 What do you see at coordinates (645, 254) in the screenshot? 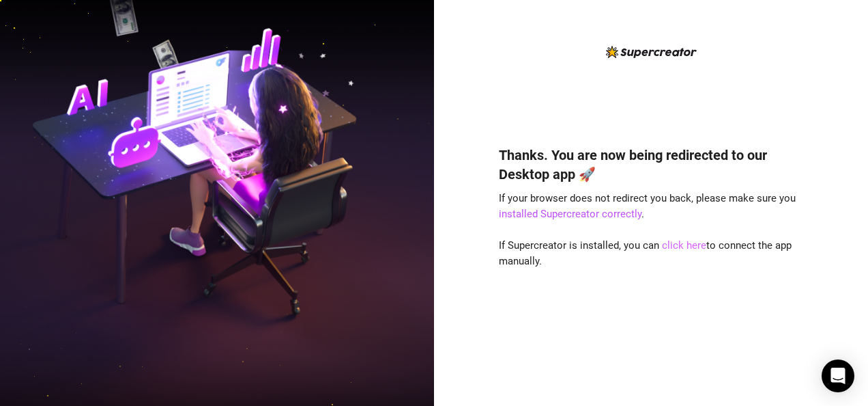
I see `span: If Supercreator is installed, you can to connect the app manually.` at bounding box center [645, 254].